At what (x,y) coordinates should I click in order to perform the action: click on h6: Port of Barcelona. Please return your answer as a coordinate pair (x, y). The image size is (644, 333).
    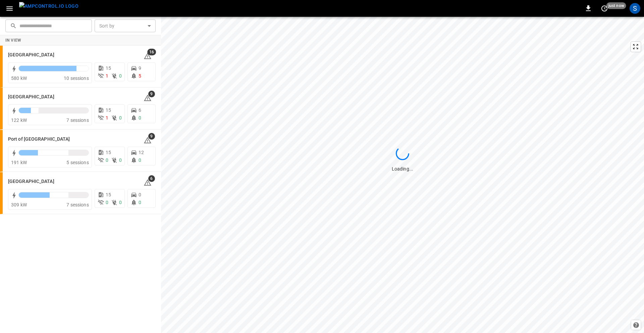
    Looking at the image, I should click on (31, 97).